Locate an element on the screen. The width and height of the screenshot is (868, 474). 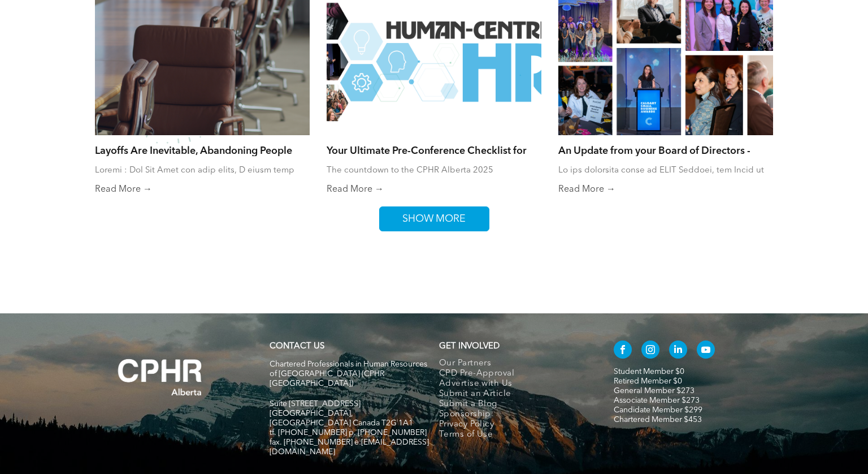
a: General Member $273 is located at coordinates (654, 391).